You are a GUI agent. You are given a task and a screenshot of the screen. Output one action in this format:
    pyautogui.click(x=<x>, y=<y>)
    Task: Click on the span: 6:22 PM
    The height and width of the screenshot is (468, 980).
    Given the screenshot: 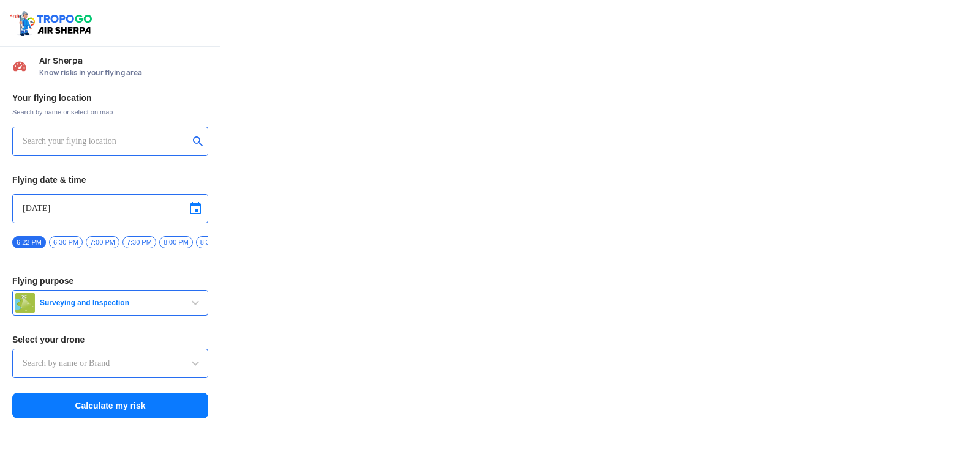 What is the action you would take?
    pyautogui.click(x=29, y=242)
    